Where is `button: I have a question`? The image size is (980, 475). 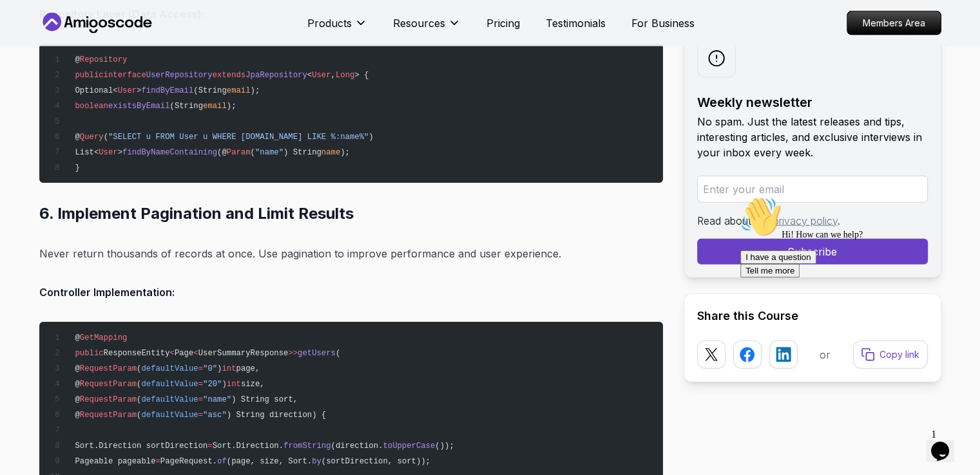 button: I have a question is located at coordinates (43, 65).